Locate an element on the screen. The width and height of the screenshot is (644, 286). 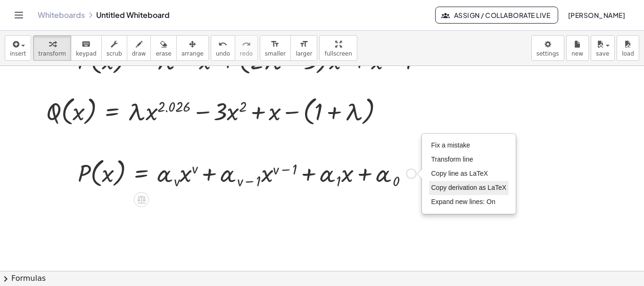
button: erase is located at coordinates (163, 48).